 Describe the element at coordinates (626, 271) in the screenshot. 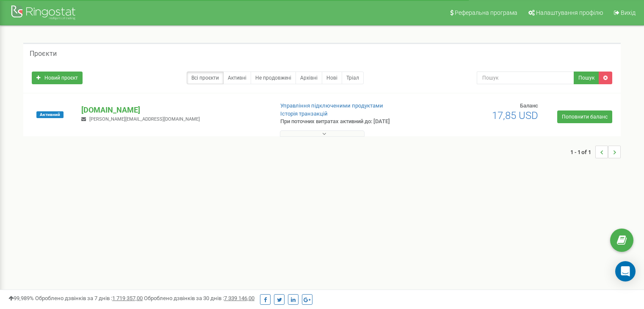

I see `div: Open Intercom Messenger` at that location.